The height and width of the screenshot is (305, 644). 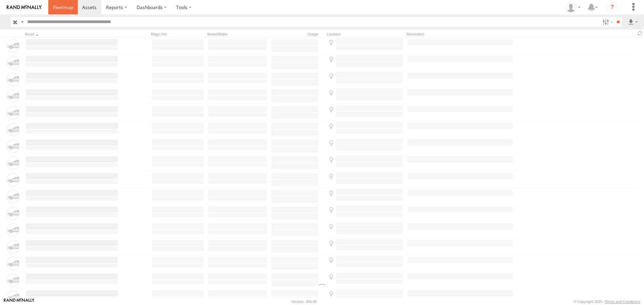 What do you see at coordinates (237, 34) in the screenshot?
I see `div: Model/Make` at bounding box center [237, 34].